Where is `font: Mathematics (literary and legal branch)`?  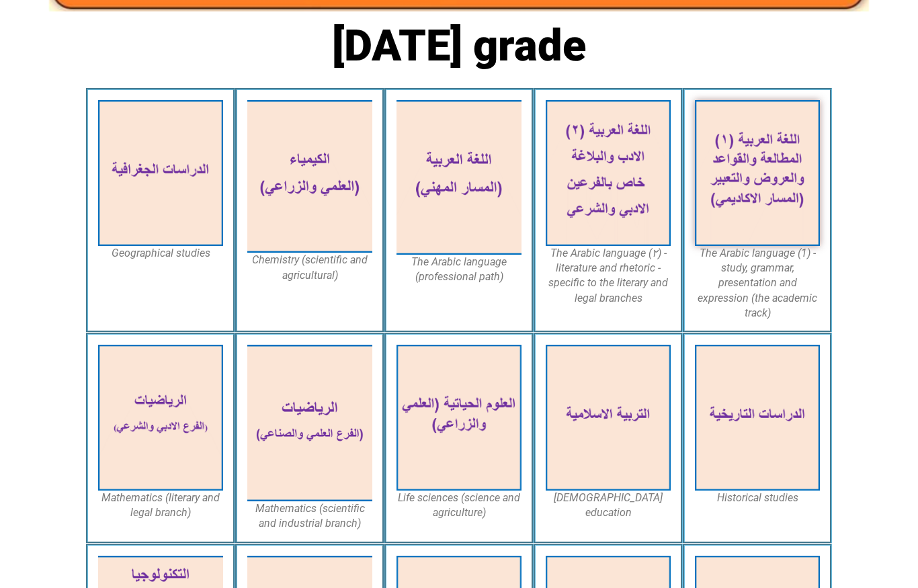
font: Mathematics (literary and legal branch) is located at coordinates (161, 504).